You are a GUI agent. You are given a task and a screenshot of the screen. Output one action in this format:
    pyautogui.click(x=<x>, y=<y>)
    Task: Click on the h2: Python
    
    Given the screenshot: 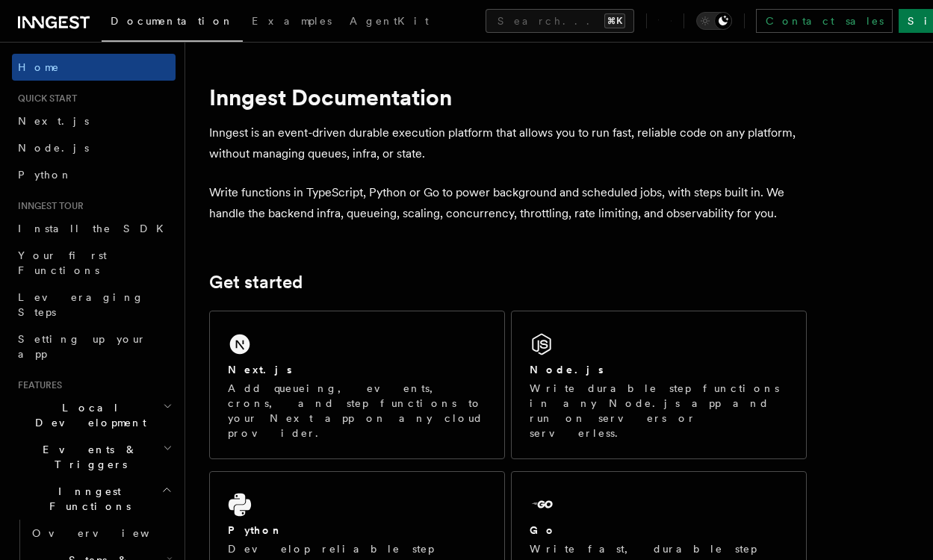 What is the action you would take?
    pyautogui.click(x=256, y=530)
    